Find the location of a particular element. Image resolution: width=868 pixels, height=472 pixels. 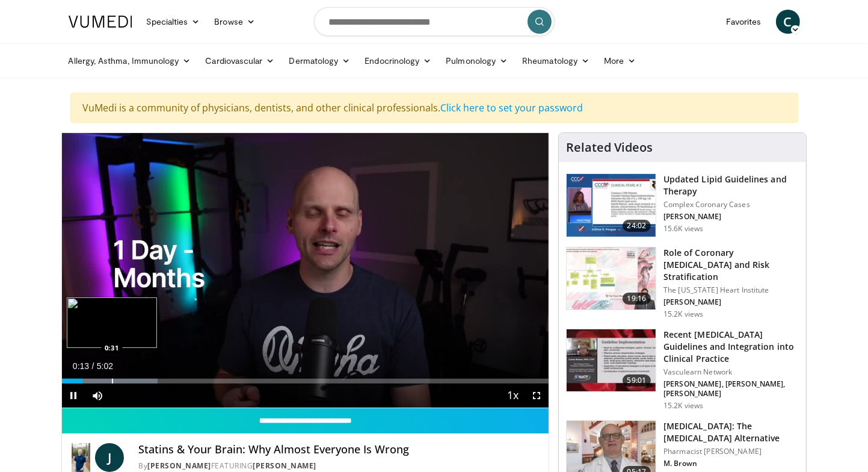

span: 0:13 is located at coordinates (81, 366).